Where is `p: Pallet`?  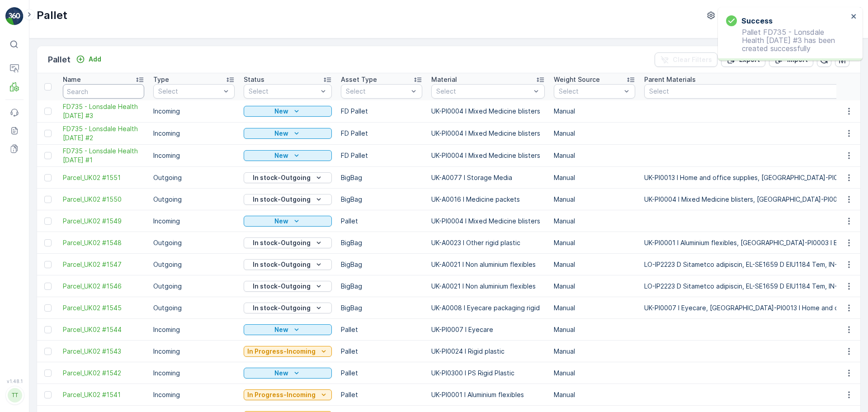
p: Pallet is located at coordinates (52, 16).